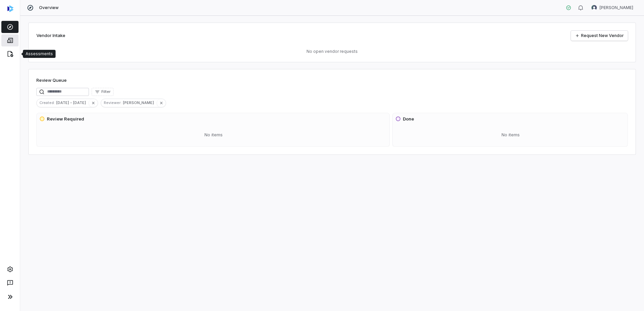 This screenshot has height=311, width=644. What do you see at coordinates (408, 119) in the screenshot?
I see `h3: Done` at bounding box center [408, 119].